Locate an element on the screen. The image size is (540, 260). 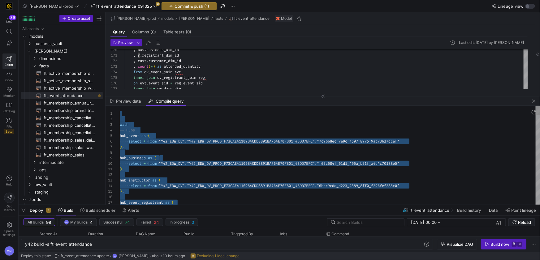
div: 9 is located at coordinates (109, 158).